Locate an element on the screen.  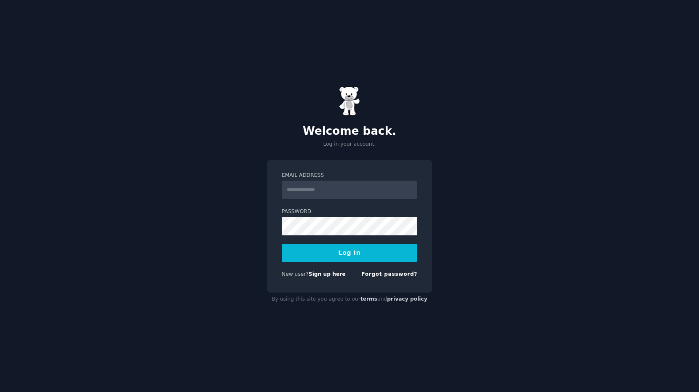
a: Sign up here is located at coordinates (327, 274).